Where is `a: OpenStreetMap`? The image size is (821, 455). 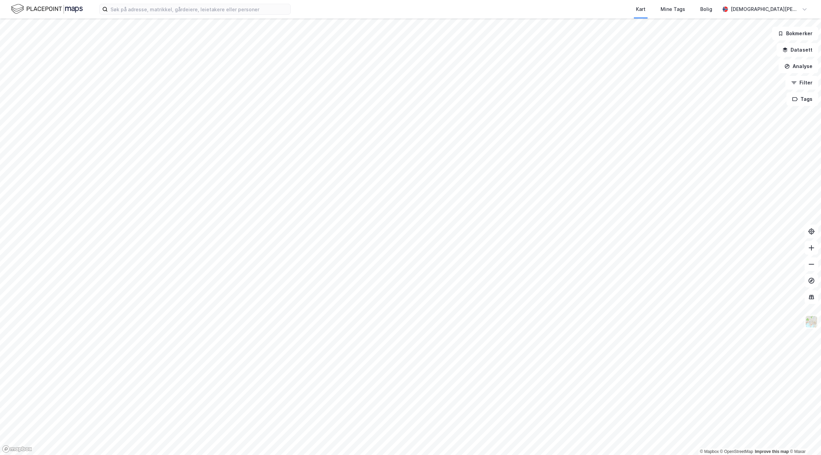 a: OpenStreetMap is located at coordinates (736, 452).